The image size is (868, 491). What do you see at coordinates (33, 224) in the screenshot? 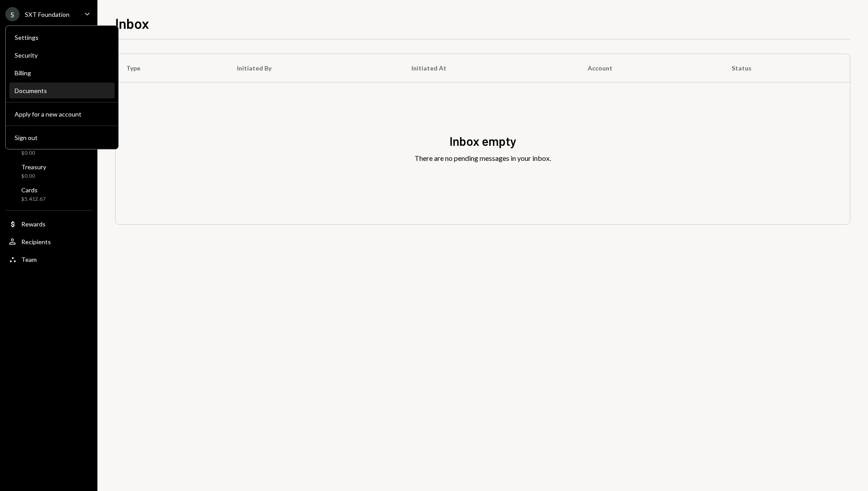
I see `div: Rewards` at bounding box center [33, 224].